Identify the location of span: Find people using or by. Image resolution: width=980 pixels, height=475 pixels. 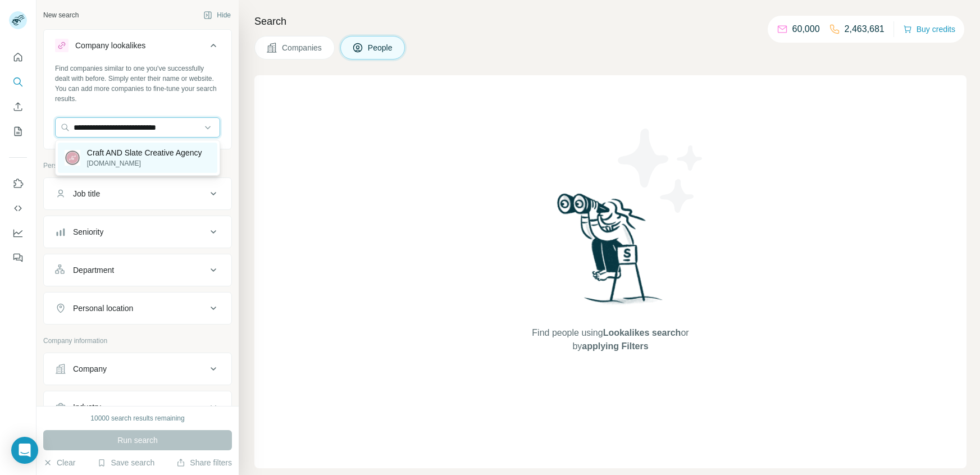
(611, 340).